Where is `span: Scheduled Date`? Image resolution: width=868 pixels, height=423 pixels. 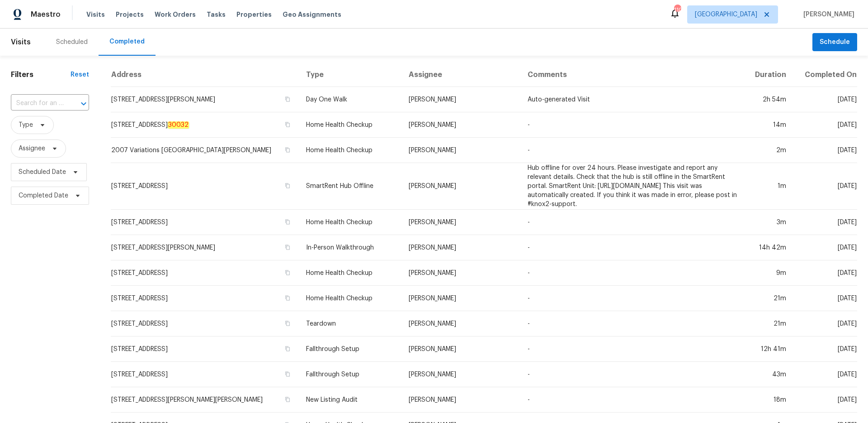
span: Scheduled Date is located at coordinates (42, 172).